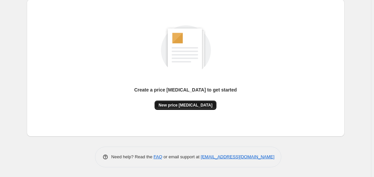 Image resolution: width=374 pixels, height=177 pixels. I want to click on span: or email support at, so click(181, 157).